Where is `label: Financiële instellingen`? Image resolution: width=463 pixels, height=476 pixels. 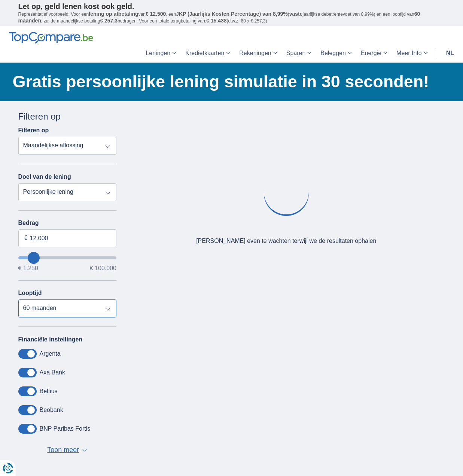 label: Financiële instellingen is located at coordinates (50, 339).